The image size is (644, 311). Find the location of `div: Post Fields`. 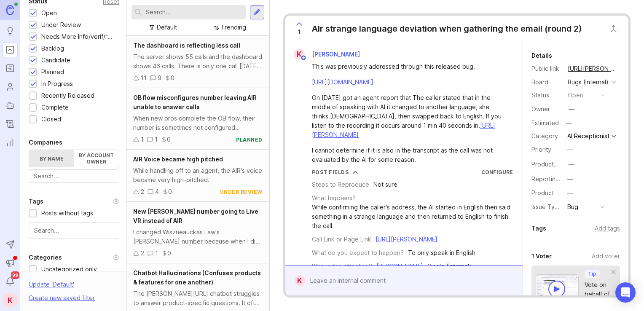

div: Post Fields is located at coordinates (330, 172).